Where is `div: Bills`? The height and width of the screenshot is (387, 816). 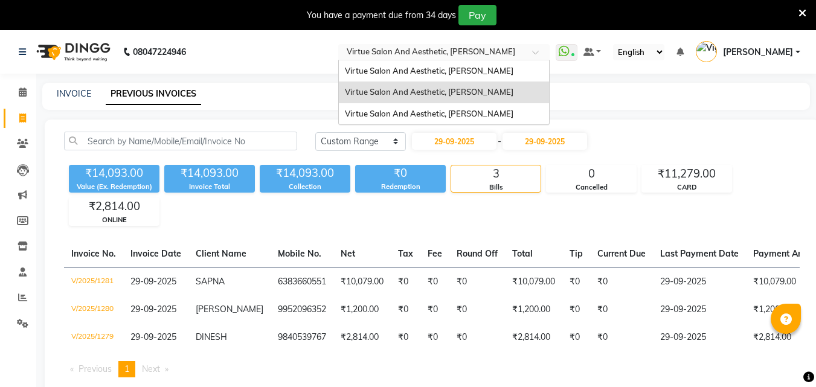 div: Bills is located at coordinates (496, 187).